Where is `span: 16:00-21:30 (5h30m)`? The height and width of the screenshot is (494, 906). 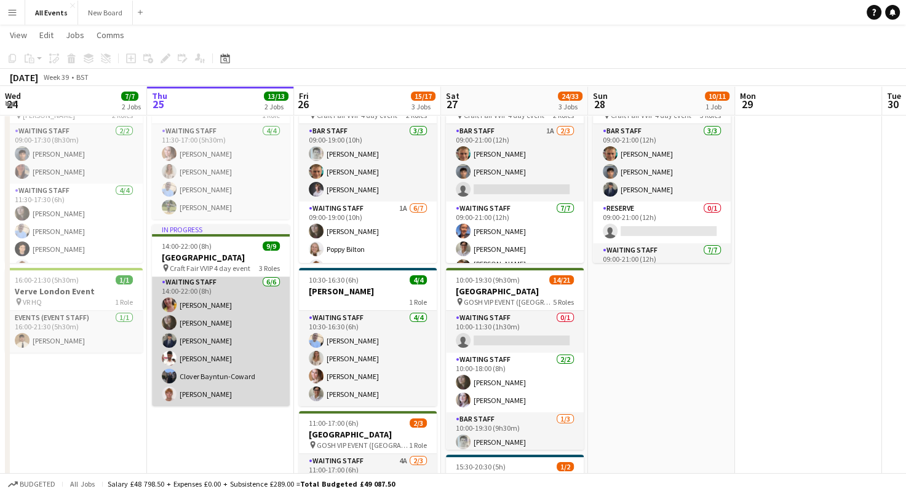 span: 16:00-21:30 (5h30m) is located at coordinates (47, 280).